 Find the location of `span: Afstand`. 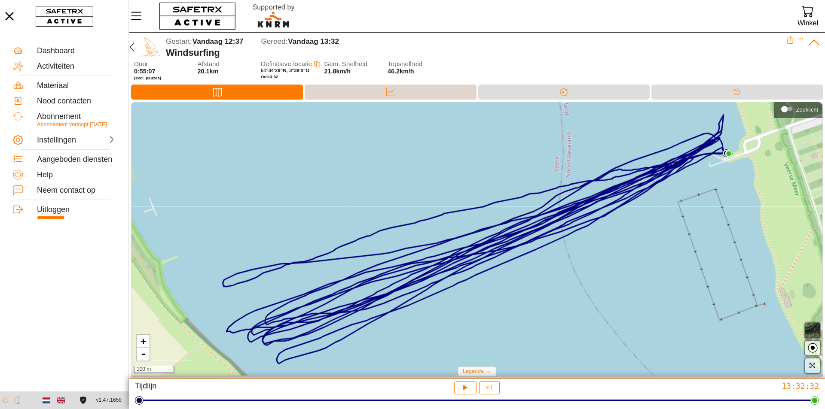

span: Afstand is located at coordinates (225, 64).